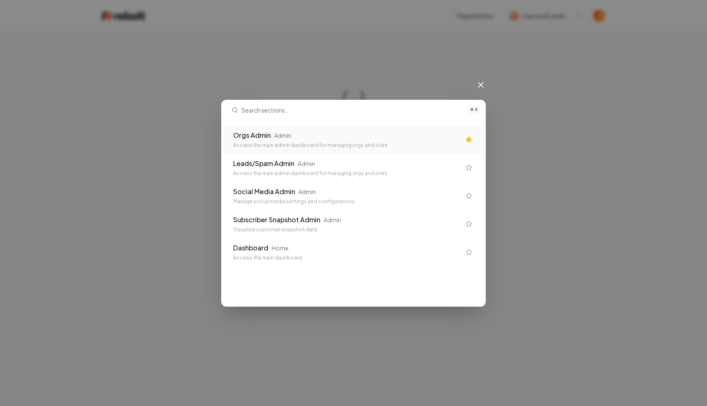 The image size is (707, 406). What do you see at coordinates (277, 220) in the screenshot?
I see `div: Subscriber Snapshot Admin` at bounding box center [277, 220].